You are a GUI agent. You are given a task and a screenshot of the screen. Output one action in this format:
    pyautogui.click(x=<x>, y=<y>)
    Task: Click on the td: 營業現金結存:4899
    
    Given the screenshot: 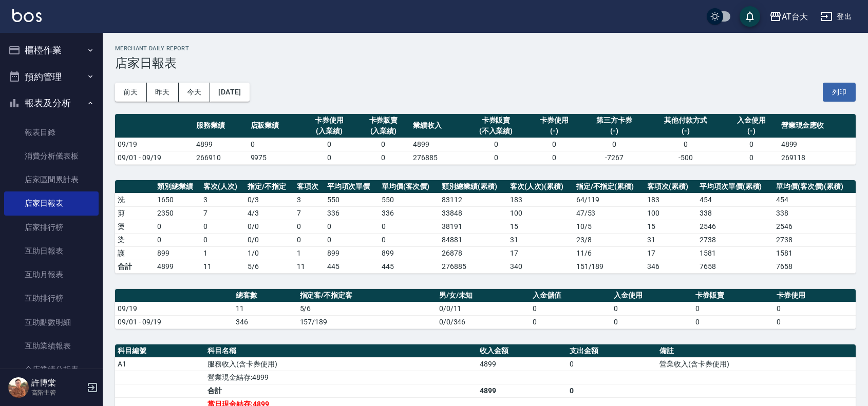 What is the action you would take?
    pyautogui.click(x=341, y=377)
    